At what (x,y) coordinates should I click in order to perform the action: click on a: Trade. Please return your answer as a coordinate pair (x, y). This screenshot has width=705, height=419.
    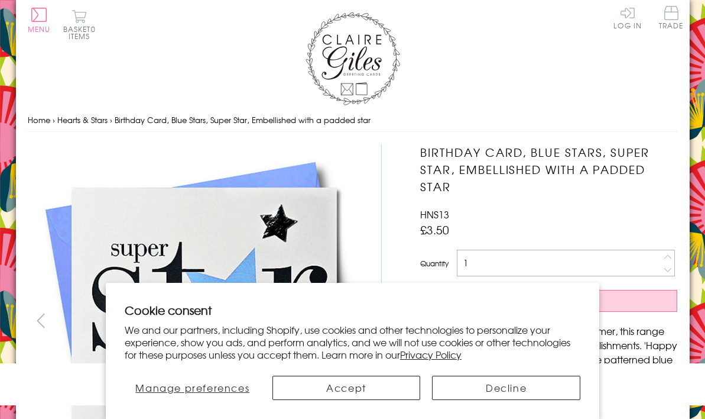
    Looking at the image, I should click on (672, 18).